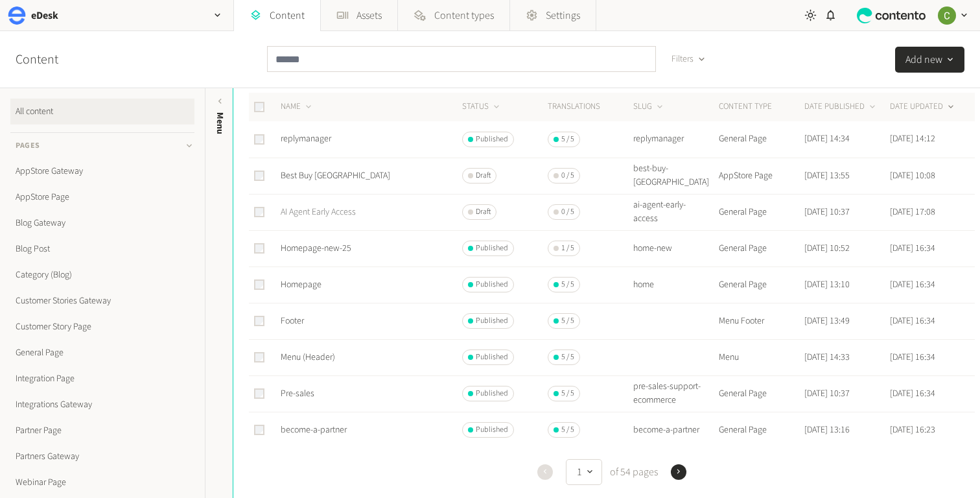  Describe the element at coordinates (948, 15) in the screenshot. I see `img: Chloe Ryan` at that location.